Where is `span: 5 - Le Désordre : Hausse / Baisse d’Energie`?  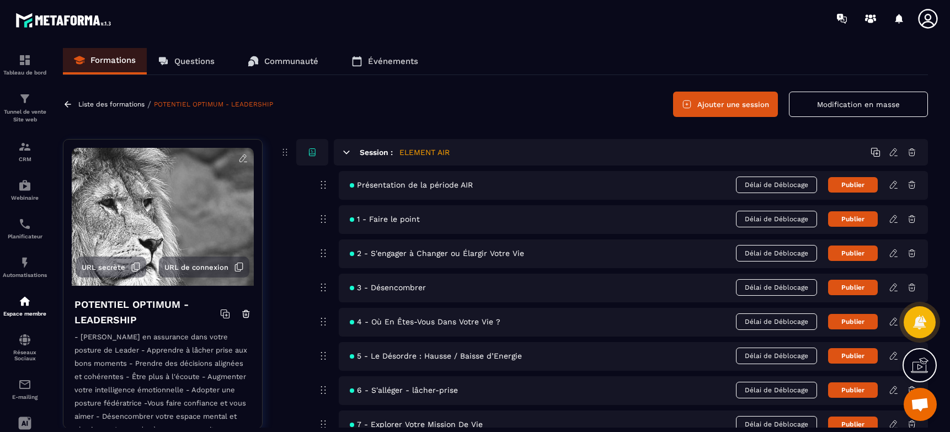
span: 5 - Le Désordre : Hausse / Baisse d’Energie is located at coordinates (436, 356).